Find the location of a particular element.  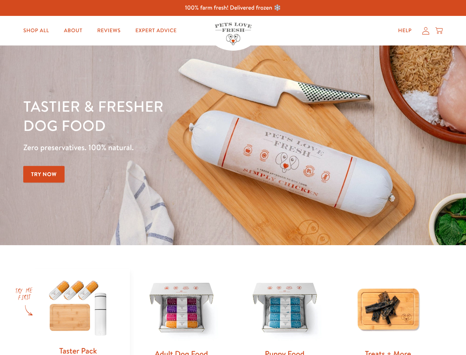

img: Pets Love Fresh is located at coordinates (233, 34).